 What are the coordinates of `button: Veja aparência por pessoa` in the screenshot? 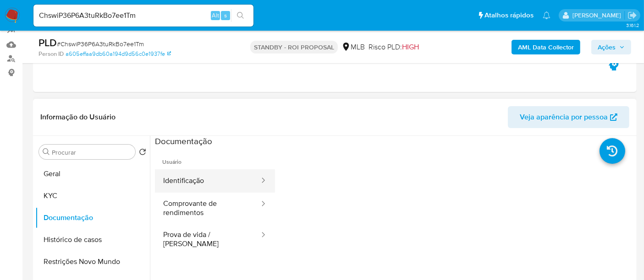 It's located at (568, 117).